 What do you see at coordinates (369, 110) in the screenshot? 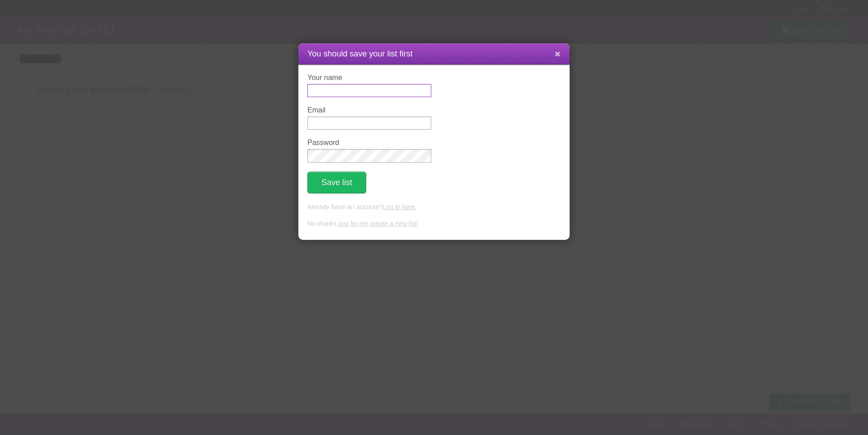
I see `label: Email` at bounding box center [369, 110].